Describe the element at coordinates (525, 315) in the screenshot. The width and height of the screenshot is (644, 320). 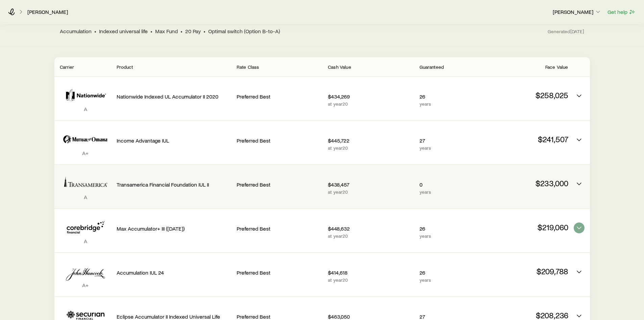
I see `p: $208,236` at that location.